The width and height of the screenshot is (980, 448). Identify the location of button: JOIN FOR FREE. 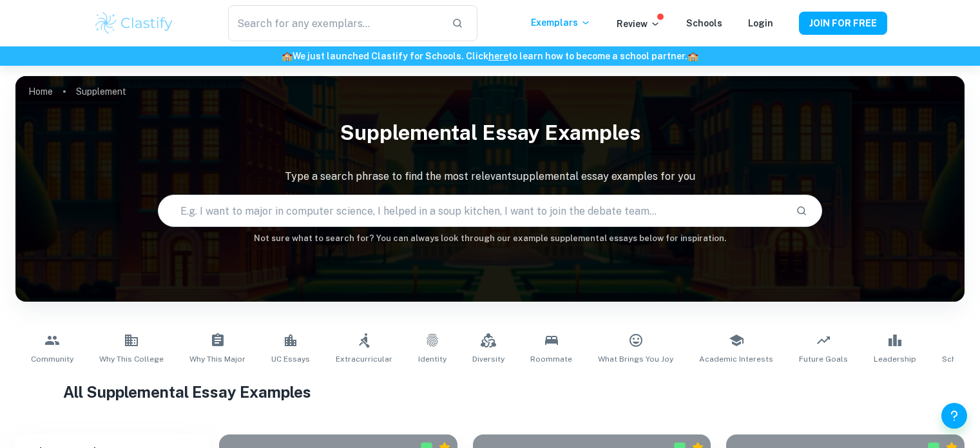
(843, 23).